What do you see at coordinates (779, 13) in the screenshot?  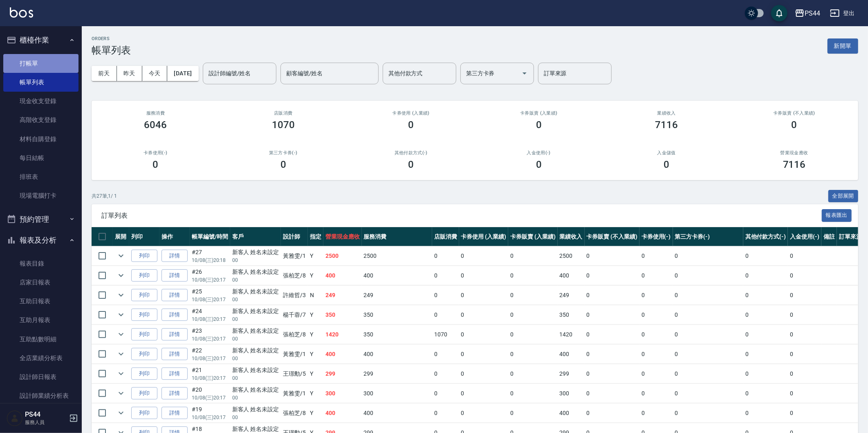 I see `button: save` at bounding box center [779, 13].